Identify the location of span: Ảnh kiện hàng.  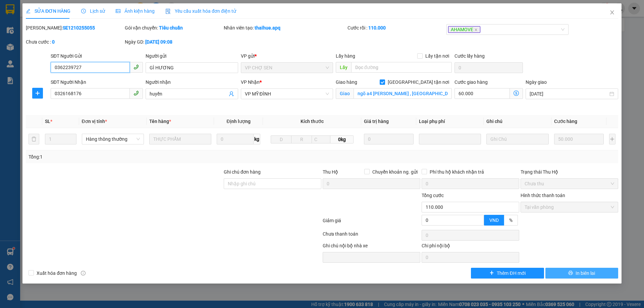
(135, 11).